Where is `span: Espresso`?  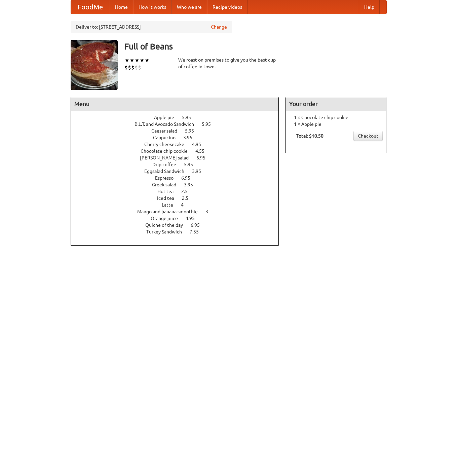
span: Espresso is located at coordinates (167, 178).